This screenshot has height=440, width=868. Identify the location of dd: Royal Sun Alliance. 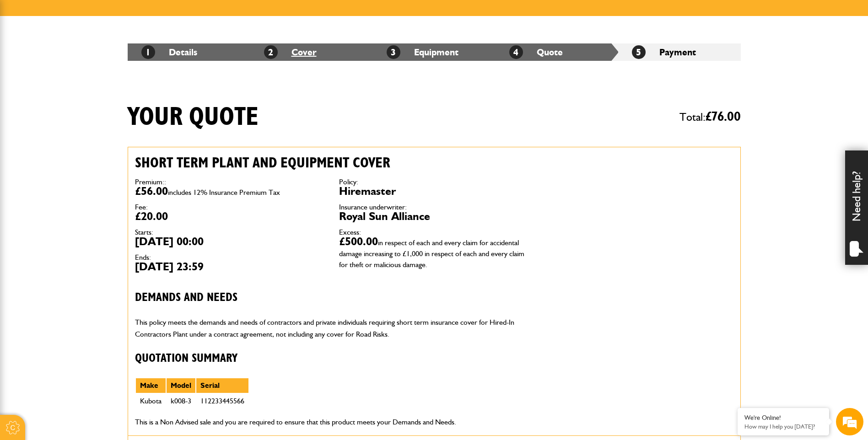
(434, 217).